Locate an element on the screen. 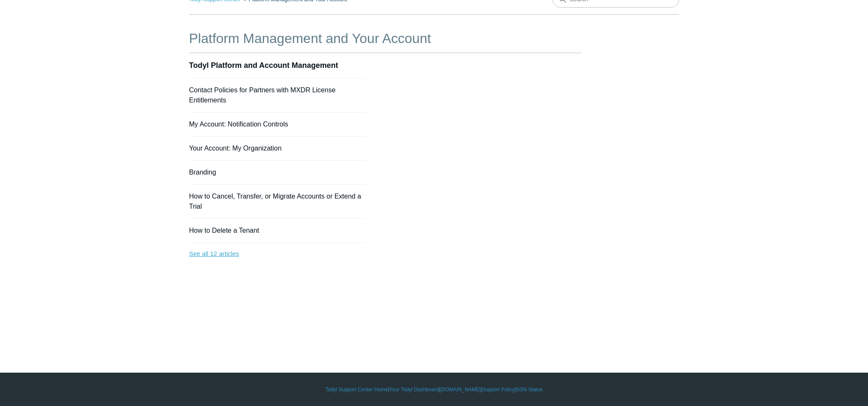  a: My Account: Notification Controls is located at coordinates (238, 124).